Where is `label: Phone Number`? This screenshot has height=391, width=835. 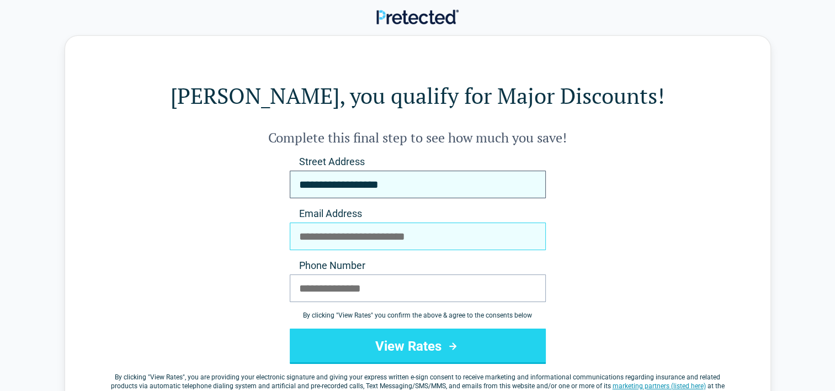
label: Phone Number is located at coordinates (418, 265).